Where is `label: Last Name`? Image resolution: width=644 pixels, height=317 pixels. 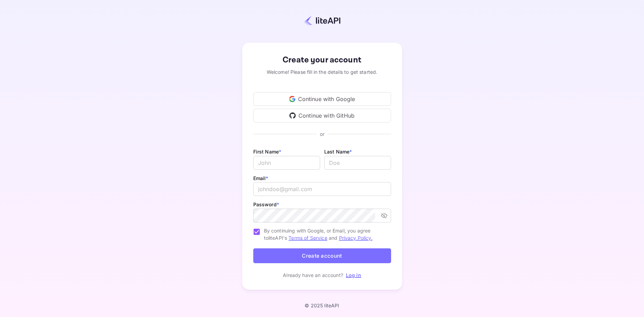 label: Last Name is located at coordinates (338, 152).